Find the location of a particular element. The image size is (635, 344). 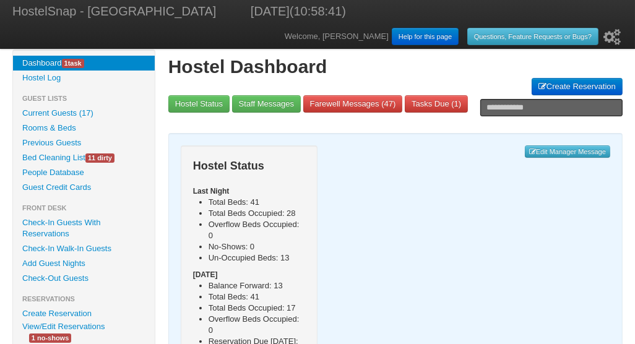

a: Previous Guests is located at coordinates (84, 143).